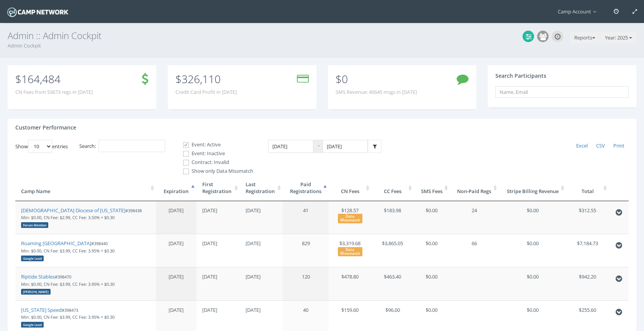  I want to click on span: 326,110, so click(201, 79).